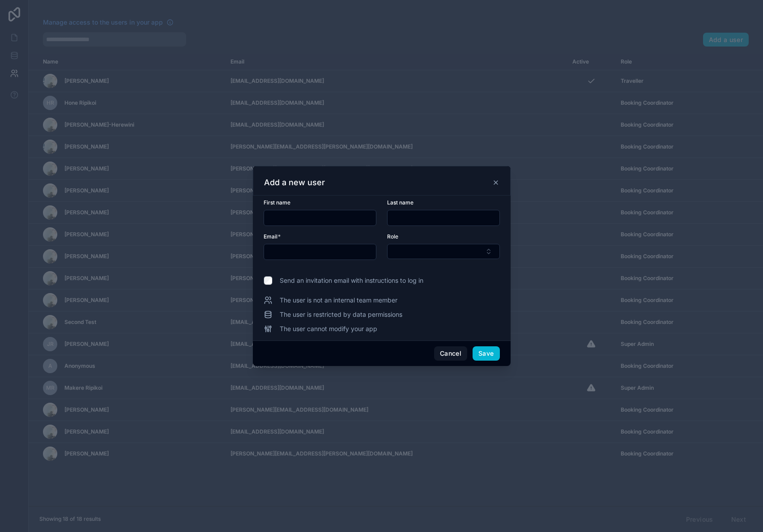 The height and width of the screenshot is (532, 763). Describe the element at coordinates (270, 236) in the screenshot. I see `span: Email` at that location.